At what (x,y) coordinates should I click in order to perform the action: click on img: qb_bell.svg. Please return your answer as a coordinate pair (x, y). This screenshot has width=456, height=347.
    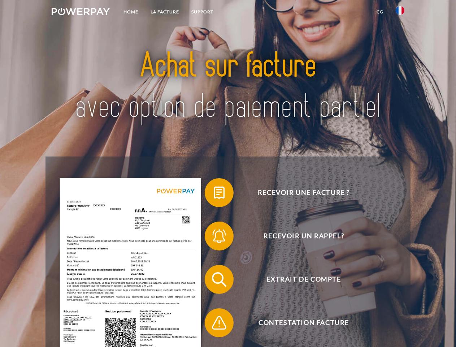
    Looking at the image, I should click on (219, 236).